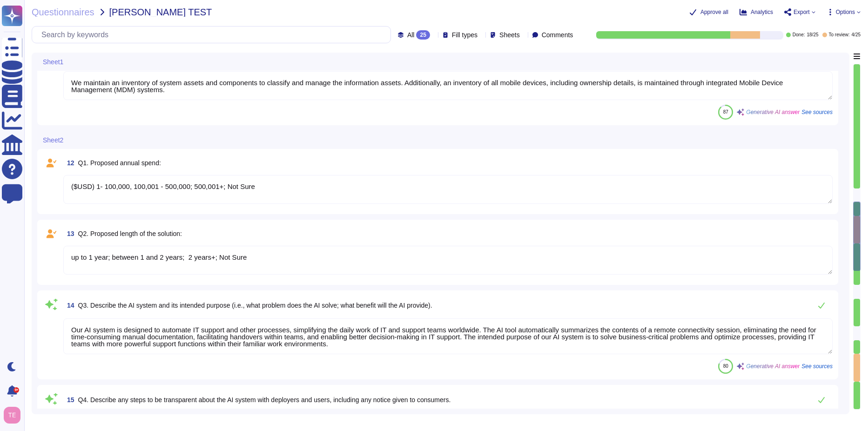 The width and height of the screenshot is (868, 431). I want to click on span: 15, so click(69, 400).